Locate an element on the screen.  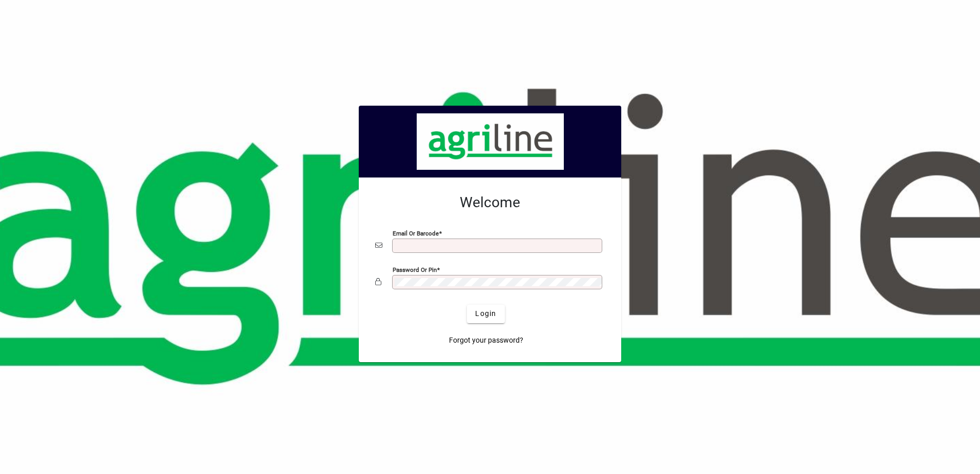
mat-label: Password or Pin is located at coordinates (415, 269).